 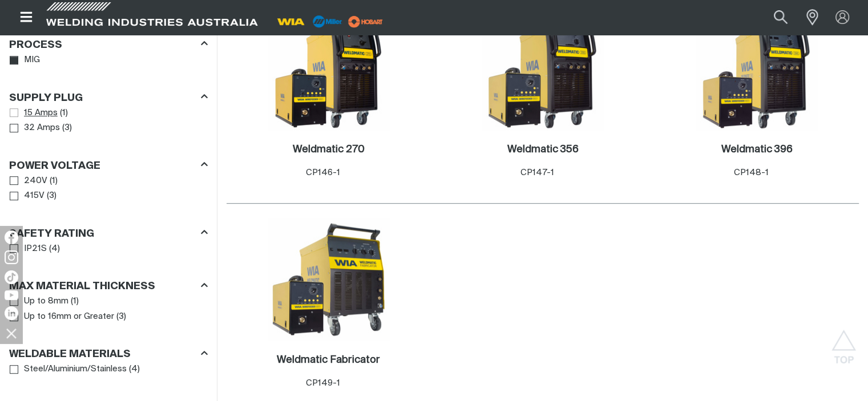 I want to click on div: Safety Rating, so click(x=108, y=233).